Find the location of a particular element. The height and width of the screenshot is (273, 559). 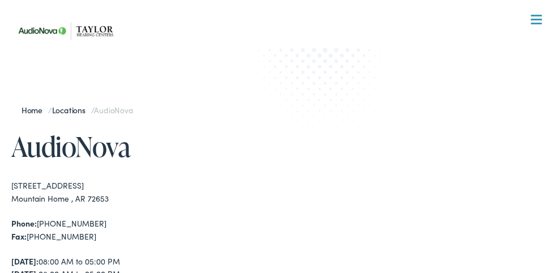

a: Home is located at coordinates (35, 110).